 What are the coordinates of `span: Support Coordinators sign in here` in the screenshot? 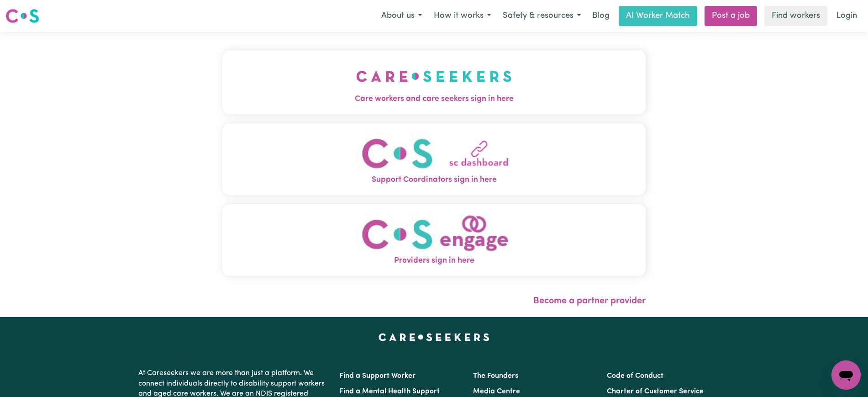 It's located at (434, 180).